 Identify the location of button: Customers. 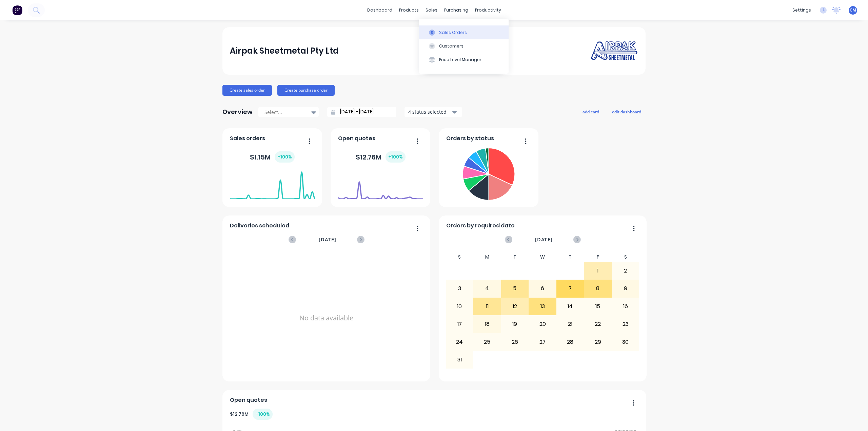
(463, 46).